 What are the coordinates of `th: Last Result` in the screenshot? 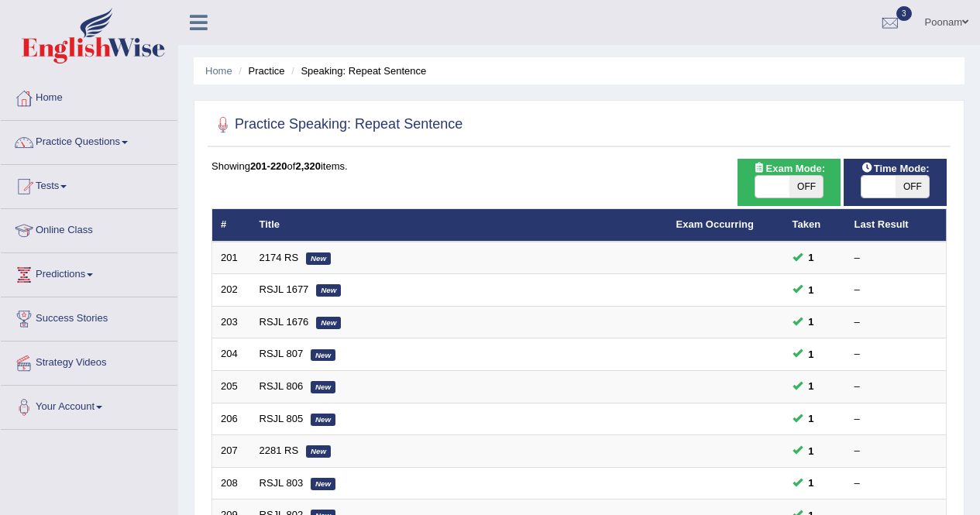 It's located at (896, 225).